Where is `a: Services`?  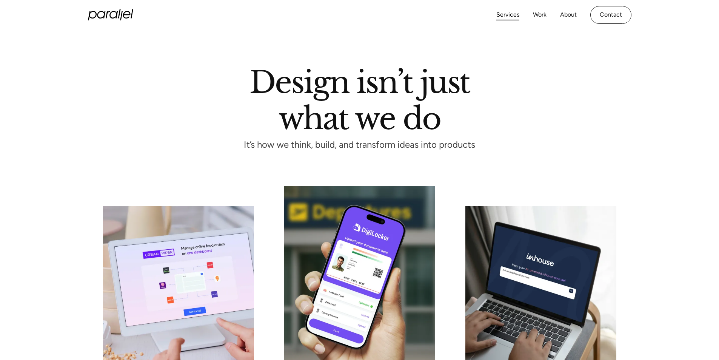 a: Services is located at coordinates (508, 15).